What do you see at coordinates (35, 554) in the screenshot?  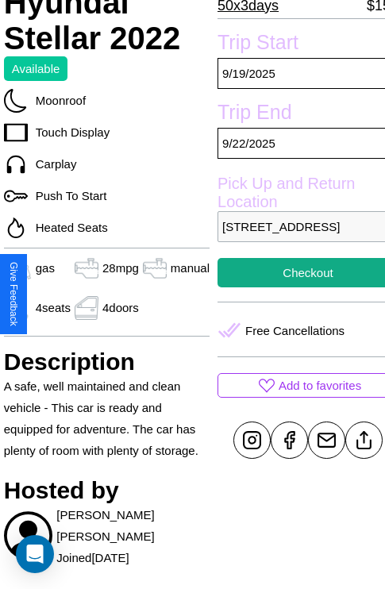 I see `div: Open Intercom Messenger` at bounding box center [35, 554].